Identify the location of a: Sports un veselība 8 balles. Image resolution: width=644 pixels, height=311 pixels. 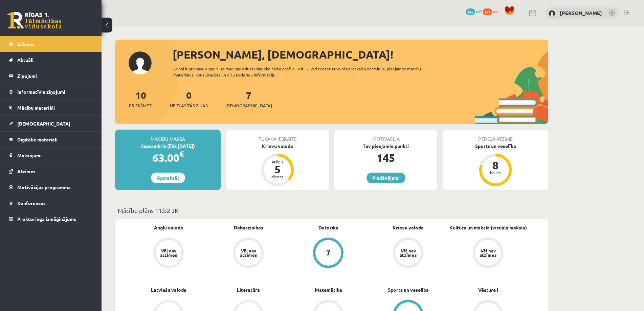
(495, 165).